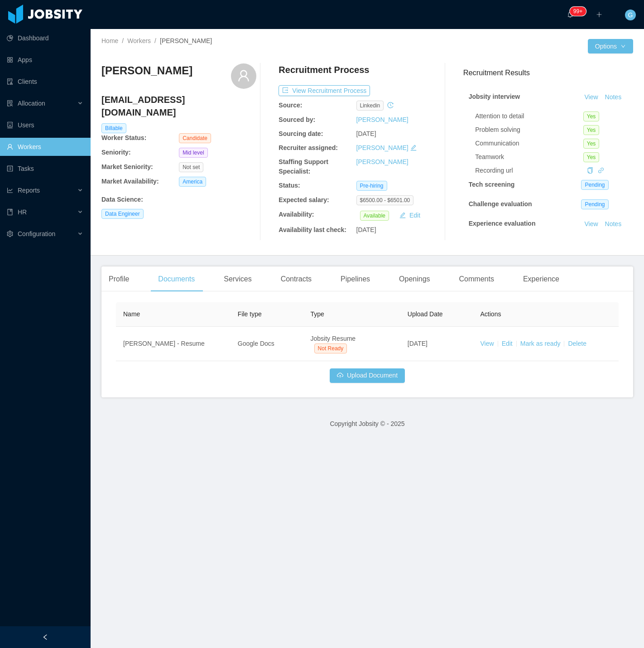  What do you see at coordinates (10, 191) in the screenshot?
I see `i: icon: line-chart` at bounding box center [10, 191].